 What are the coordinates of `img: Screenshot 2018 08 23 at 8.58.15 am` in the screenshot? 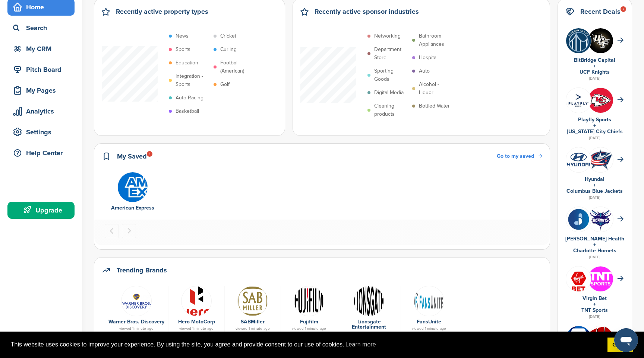 It's located at (429, 301).